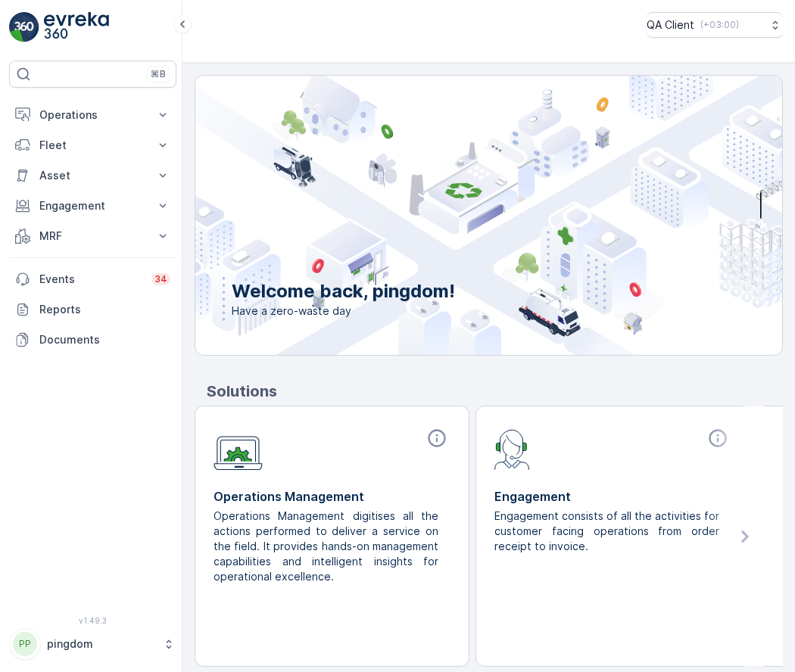 This screenshot has height=672, width=795. Describe the element at coordinates (93, 236) in the screenshot. I see `p: MRF` at that location.